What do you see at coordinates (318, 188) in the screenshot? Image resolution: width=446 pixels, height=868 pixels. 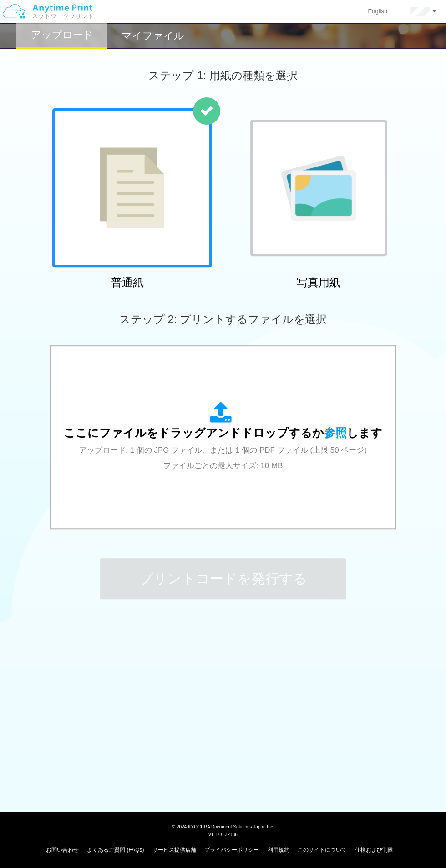 I see `img: photo-paper.png` at bounding box center [318, 188].